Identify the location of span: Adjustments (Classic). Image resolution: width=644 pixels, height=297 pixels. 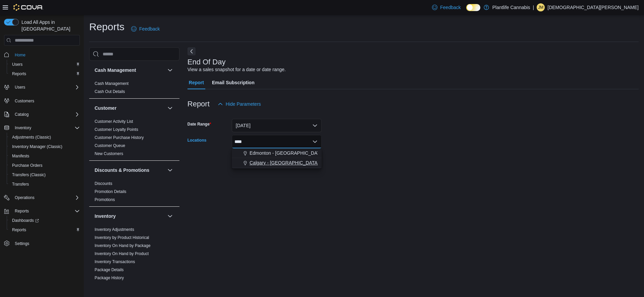
(45, 137).